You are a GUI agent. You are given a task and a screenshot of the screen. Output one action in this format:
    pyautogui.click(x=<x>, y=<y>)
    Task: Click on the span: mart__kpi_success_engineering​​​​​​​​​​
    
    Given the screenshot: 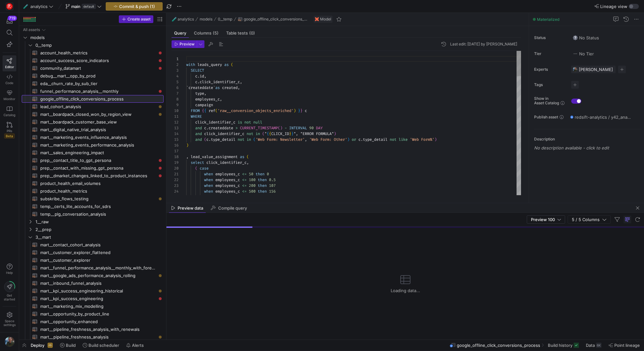 What is the action you would take?
    pyautogui.click(x=98, y=299)
    